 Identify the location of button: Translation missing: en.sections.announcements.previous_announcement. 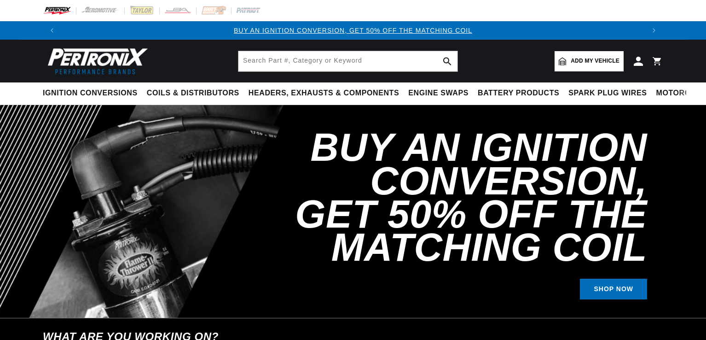
(52, 30).